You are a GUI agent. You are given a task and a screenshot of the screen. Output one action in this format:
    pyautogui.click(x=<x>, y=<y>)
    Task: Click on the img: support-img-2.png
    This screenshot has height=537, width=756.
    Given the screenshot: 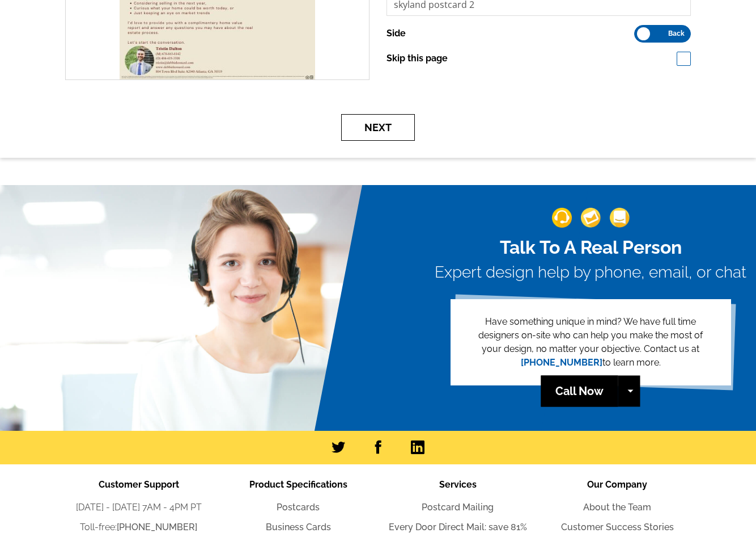 What is the action you would take?
    pyautogui.click(x=591, y=218)
    